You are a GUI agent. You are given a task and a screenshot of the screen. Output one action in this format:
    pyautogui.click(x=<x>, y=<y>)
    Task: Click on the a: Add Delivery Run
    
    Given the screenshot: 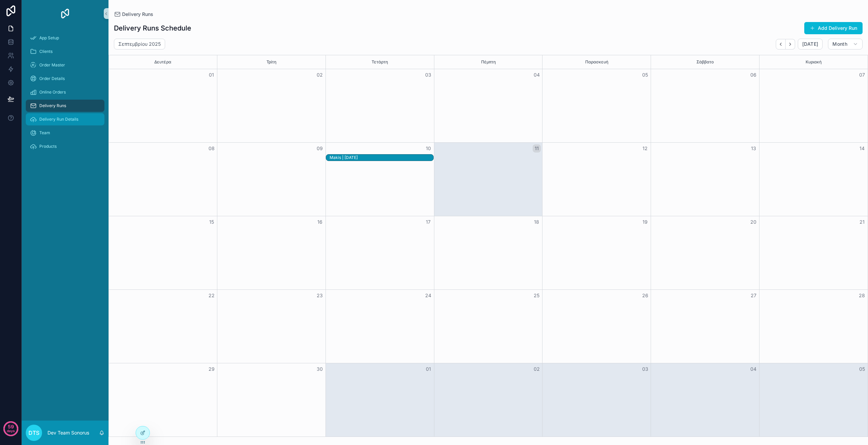 What is the action you would take?
    pyautogui.click(x=833, y=28)
    